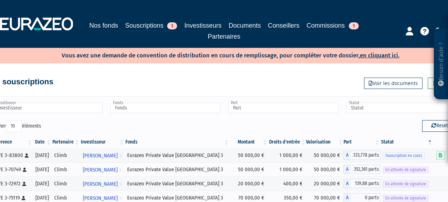 The width and height of the screenshot is (448, 202). What do you see at coordinates (245, 26) in the screenshot?
I see `a: Documents` at bounding box center [245, 26].